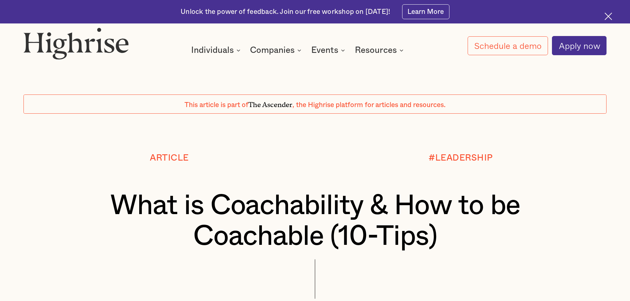  Describe the element at coordinates (461, 158) in the screenshot. I see `div: #LEADERSHIP` at that location.